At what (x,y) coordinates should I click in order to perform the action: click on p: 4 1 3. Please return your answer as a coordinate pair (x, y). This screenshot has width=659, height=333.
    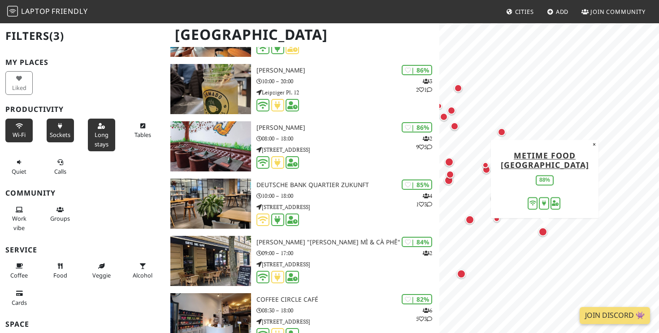
    Looking at the image, I should click on (424, 200).